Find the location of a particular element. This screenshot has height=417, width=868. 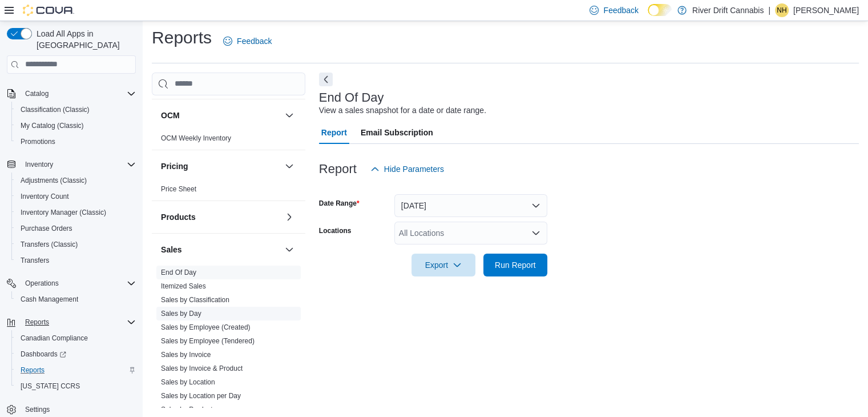

a: Feedback is located at coordinates (247, 41).